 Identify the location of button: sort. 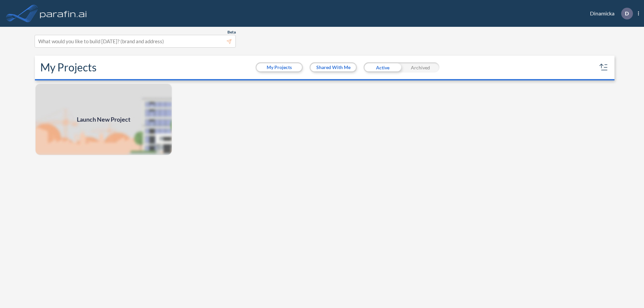
(604, 67).